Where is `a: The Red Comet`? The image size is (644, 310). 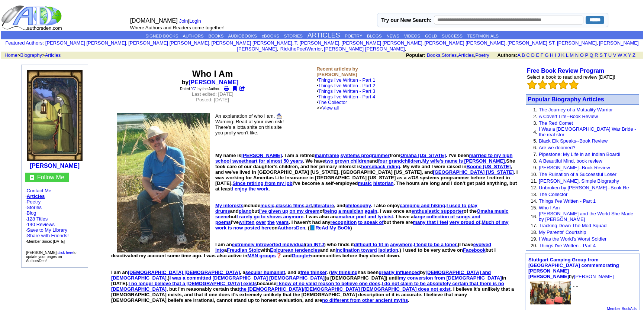 a: The Red Comet is located at coordinates (556, 123).